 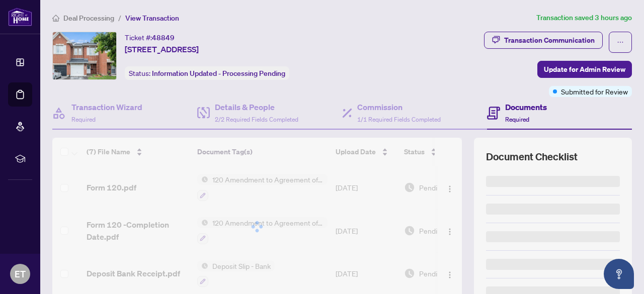 I want to click on img: logo, so click(x=20, y=16).